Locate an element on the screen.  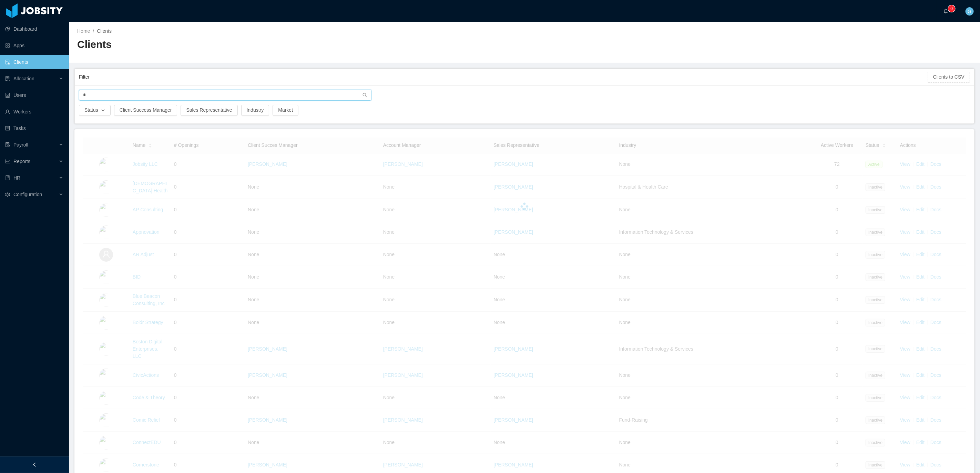
i: icon: line-chart is located at coordinates (7, 162).